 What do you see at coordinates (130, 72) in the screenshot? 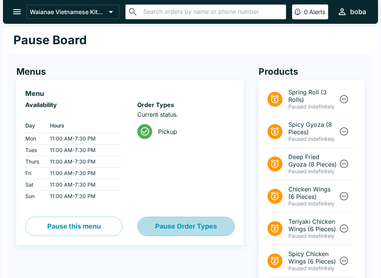
I see `h4: Menus` at bounding box center [130, 72].